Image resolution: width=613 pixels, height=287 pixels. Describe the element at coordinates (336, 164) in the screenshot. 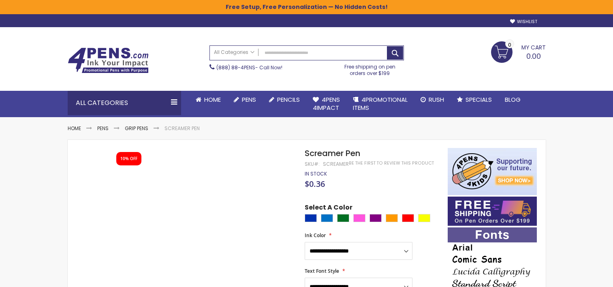

I see `div: Screamer` at that location.